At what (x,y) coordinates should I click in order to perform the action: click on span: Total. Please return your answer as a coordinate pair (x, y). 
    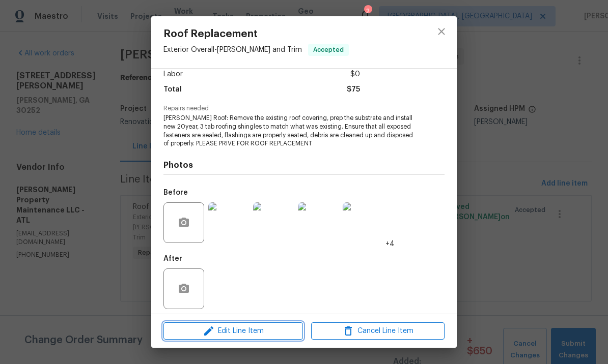
    Looking at the image, I should click on (173, 89).